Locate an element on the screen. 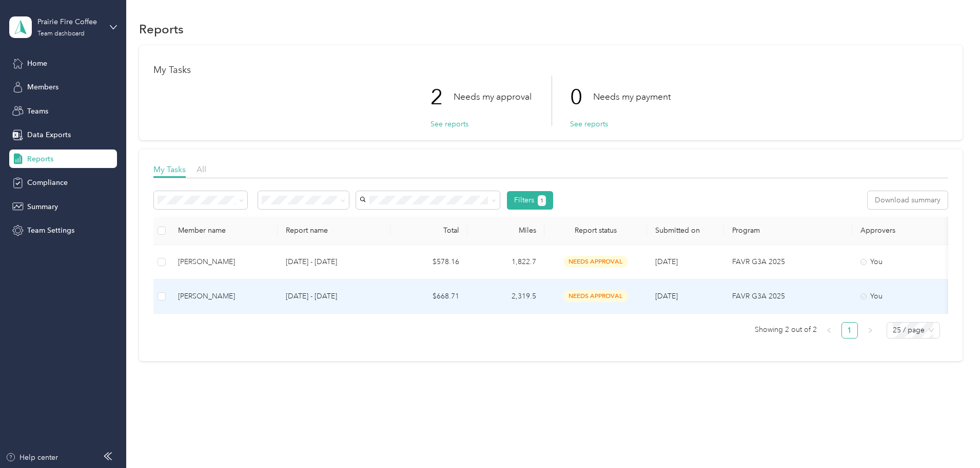  button: Help center is located at coordinates (32, 457).